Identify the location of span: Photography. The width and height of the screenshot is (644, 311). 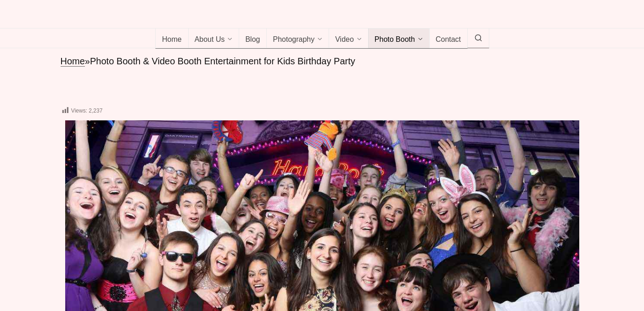
(293, 40).